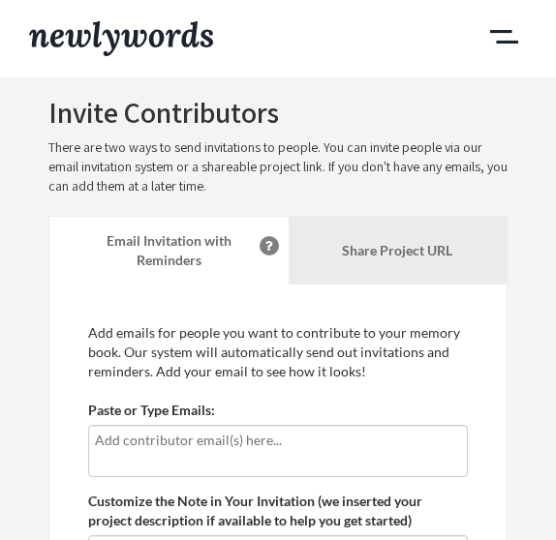  What do you see at coordinates (278, 112) in the screenshot?
I see `h2: Invite Contributors` at bounding box center [278, 112].